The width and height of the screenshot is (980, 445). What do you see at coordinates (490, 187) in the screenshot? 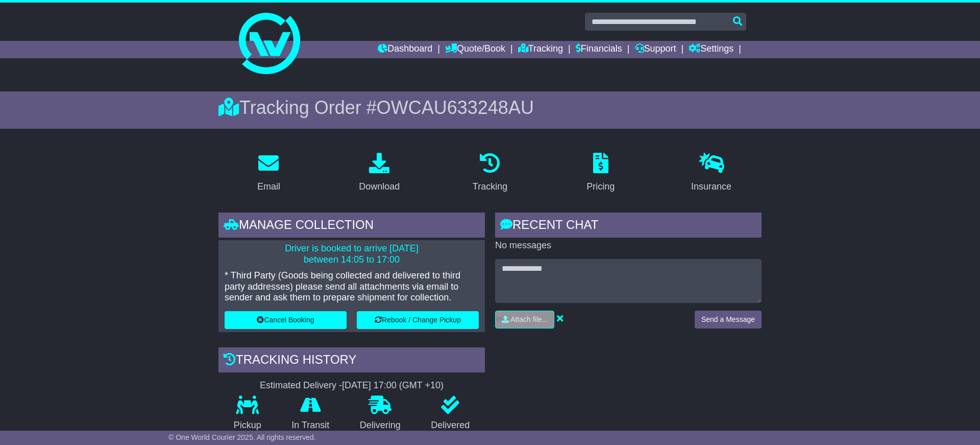
I see `div: Tracking` at bounding box center [490, 187].